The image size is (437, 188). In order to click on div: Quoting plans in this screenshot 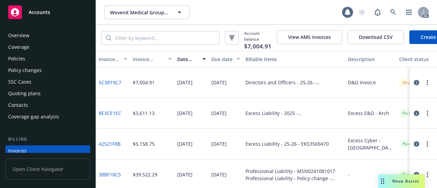, I will do `click(24, 94)`.